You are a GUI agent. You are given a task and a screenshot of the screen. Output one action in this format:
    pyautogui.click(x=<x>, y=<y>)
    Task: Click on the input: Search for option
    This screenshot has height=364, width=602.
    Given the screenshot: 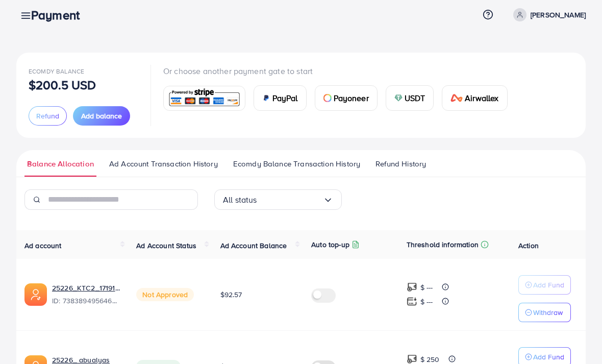 What is the action you would take?
    pyautogui.click(x=290, y=199)
    